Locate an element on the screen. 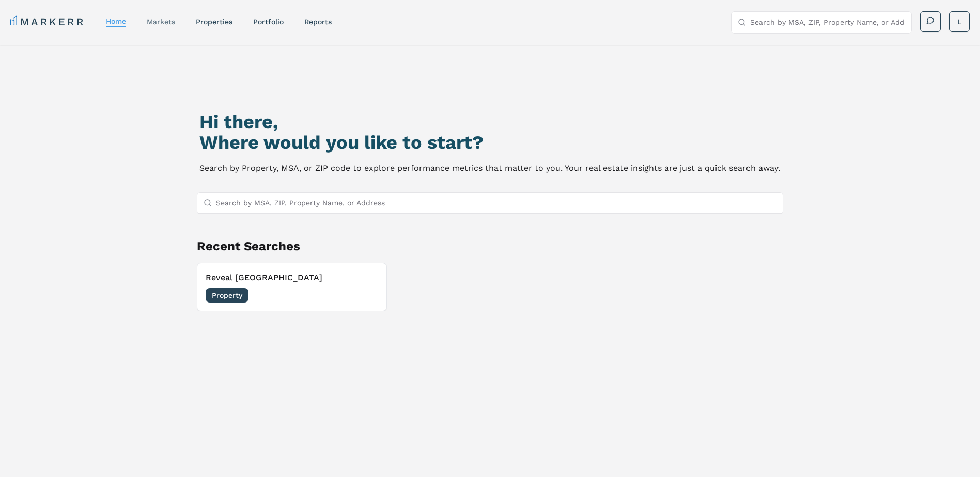 The height and width of the screenshot is (477, 980). a: MARKERR is located at coordinates (48, 22).